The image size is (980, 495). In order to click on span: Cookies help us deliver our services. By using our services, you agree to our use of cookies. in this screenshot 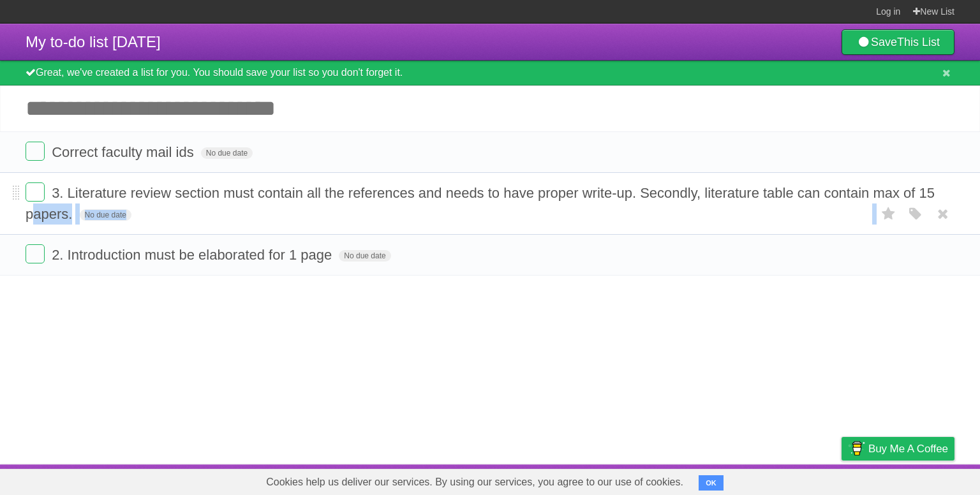, I will do `click(475, 483)`.